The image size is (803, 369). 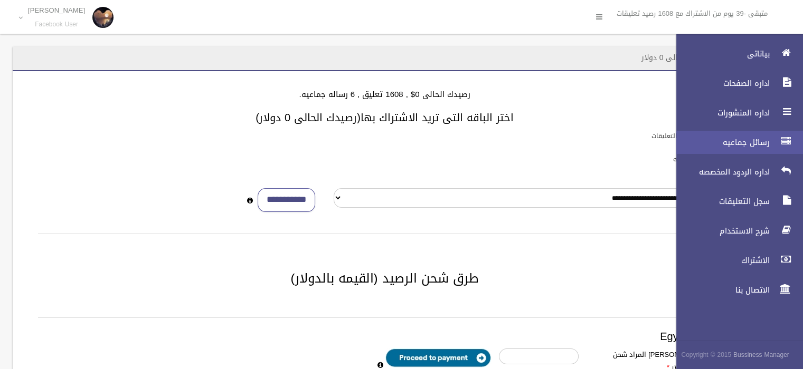 What do you see at coordinates (734, 142) in the screenshot?
I see `a: رسائل جماعيه` at bounding box center [734, 142].